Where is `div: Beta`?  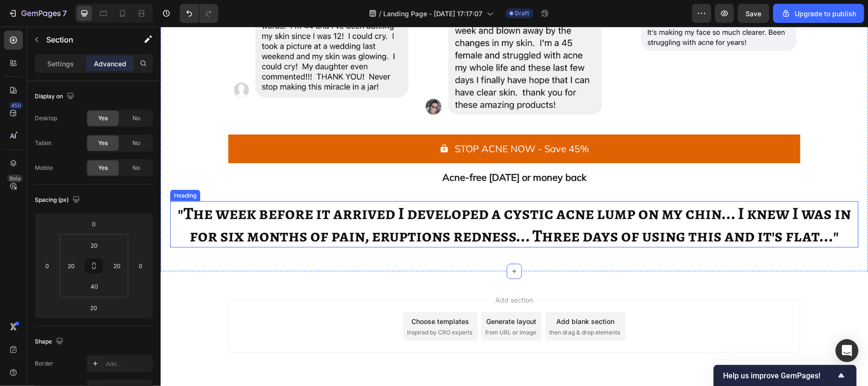
div: Beta is located at coordinates (15, 179).